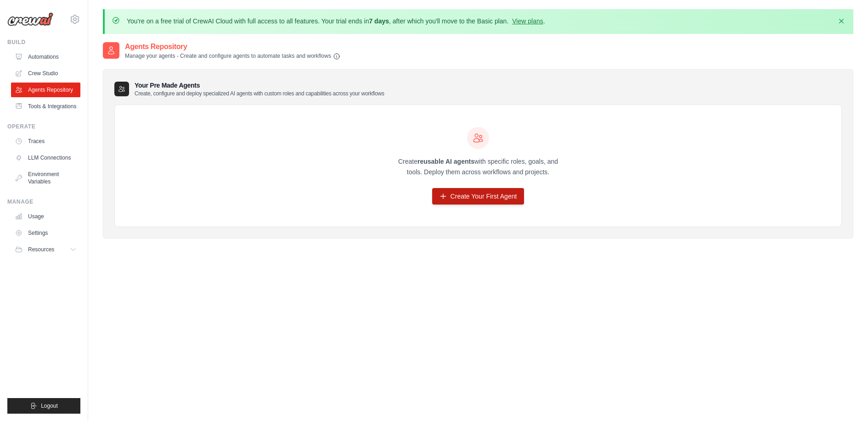  Describe the element at coordinates (41, 249) in the screenshot. I see `span: Resources` at that location.